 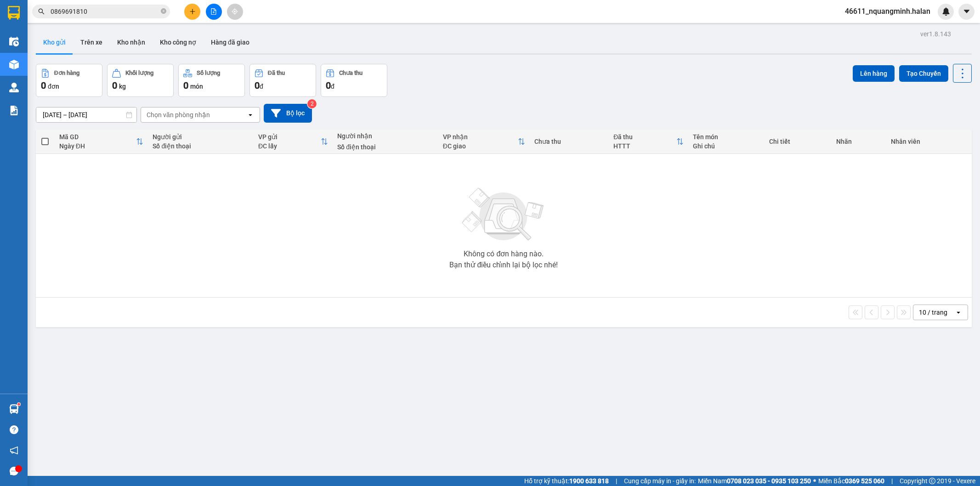 I want to click on div: ĐC lấy, so click(x=289, y=146).